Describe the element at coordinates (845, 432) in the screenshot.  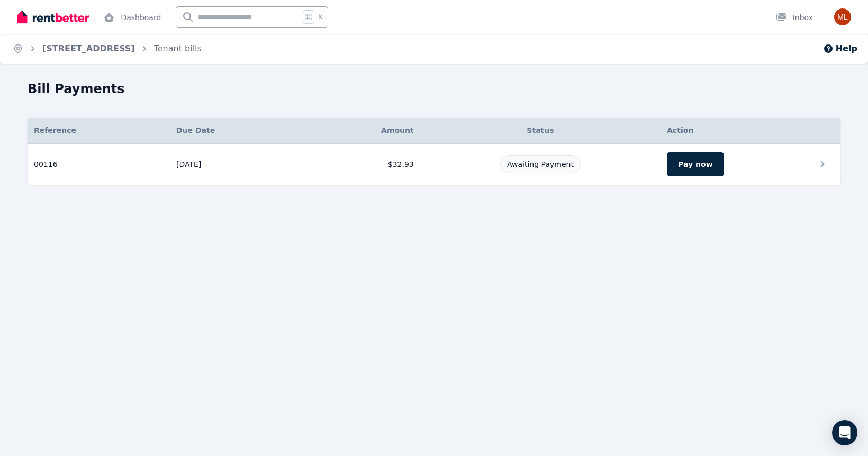
I see `div: Open Intercom Messenger` at that location.